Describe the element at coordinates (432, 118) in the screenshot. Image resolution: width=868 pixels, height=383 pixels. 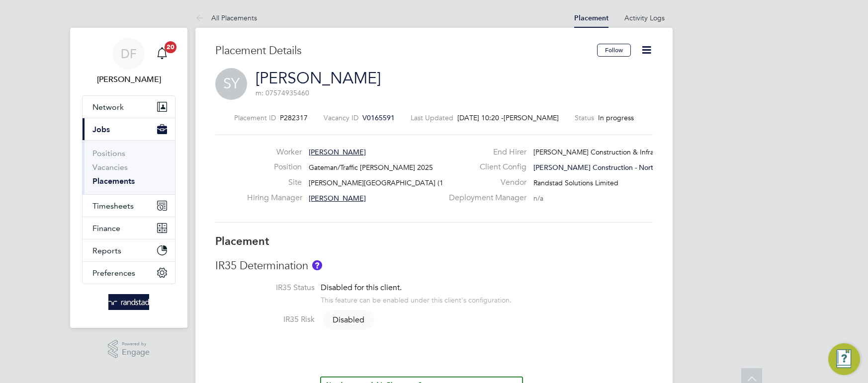
I see `label: Last Updated` at that location.